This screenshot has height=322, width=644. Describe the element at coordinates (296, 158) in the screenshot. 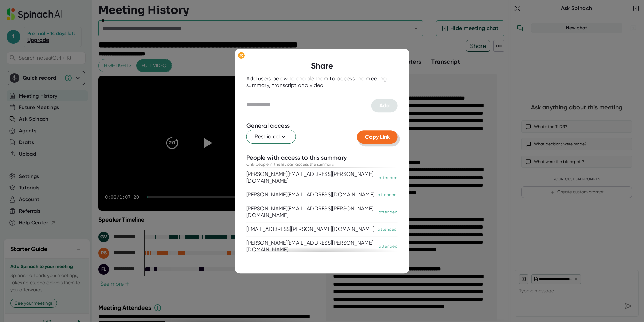

I see `div: People with access to this summary` at that location.